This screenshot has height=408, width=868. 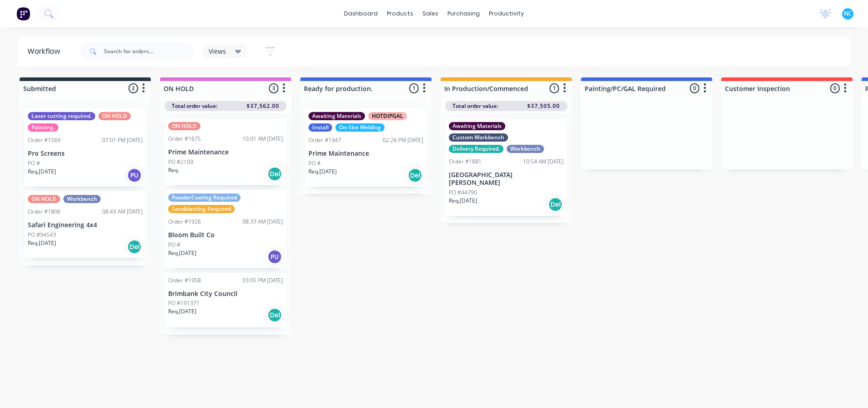 What do you see at coordinates (43, 128) in the screenshot?
I see `div: Painting.` at bounding box center [43, 128].